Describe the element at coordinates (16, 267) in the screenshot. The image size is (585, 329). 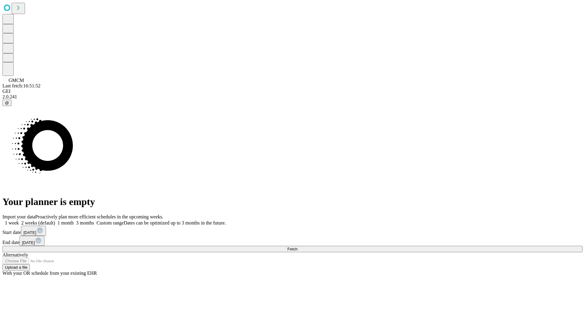
I see `button: Upload a file` at that location.